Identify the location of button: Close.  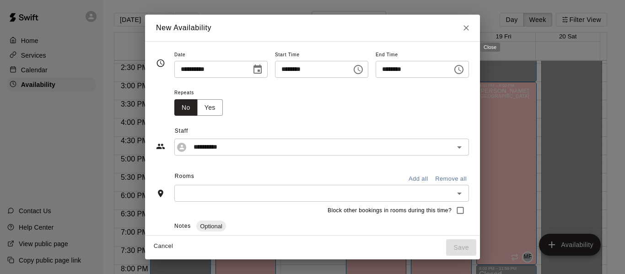
(466, 28).